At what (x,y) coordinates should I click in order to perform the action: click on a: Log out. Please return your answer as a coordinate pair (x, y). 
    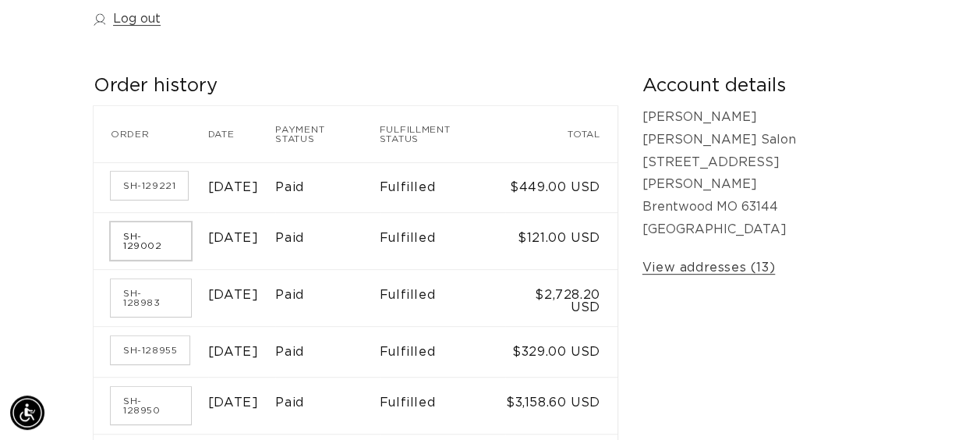
    Looking at the image, I should click on (127, 19).